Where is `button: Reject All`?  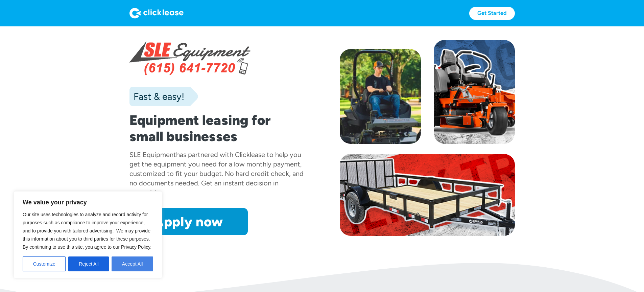
button: Reject All is located at coordinates (89, 264).